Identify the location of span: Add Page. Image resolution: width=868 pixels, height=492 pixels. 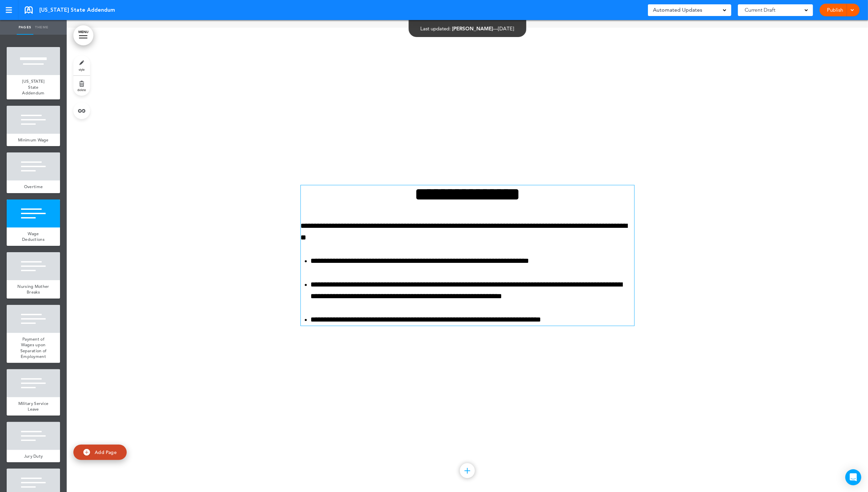
(106, 452).